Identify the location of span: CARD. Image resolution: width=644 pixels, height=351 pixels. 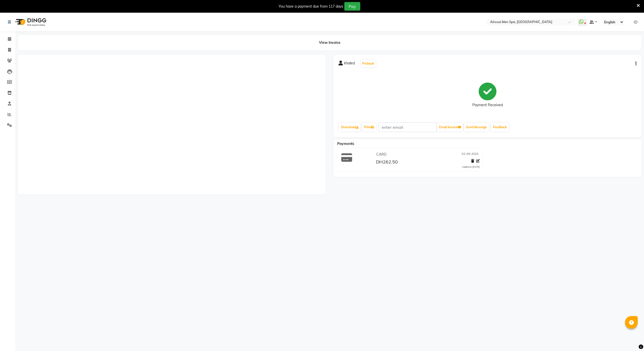
(381, 154).